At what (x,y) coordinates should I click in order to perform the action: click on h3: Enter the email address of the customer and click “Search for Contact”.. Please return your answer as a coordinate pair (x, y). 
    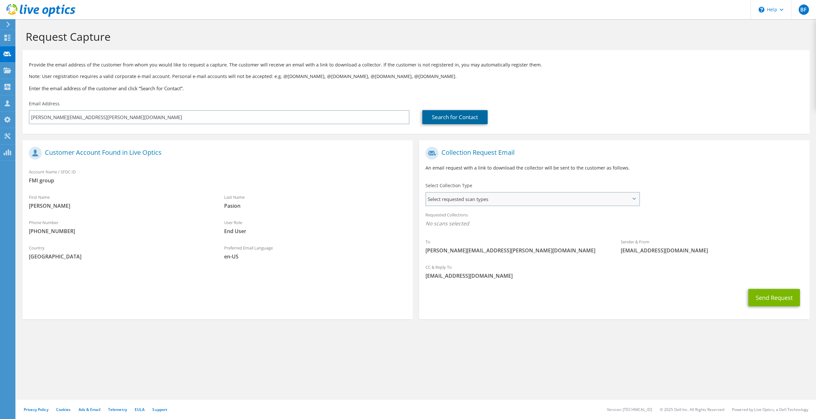
    Looking at the image, I should click on (416, 88).